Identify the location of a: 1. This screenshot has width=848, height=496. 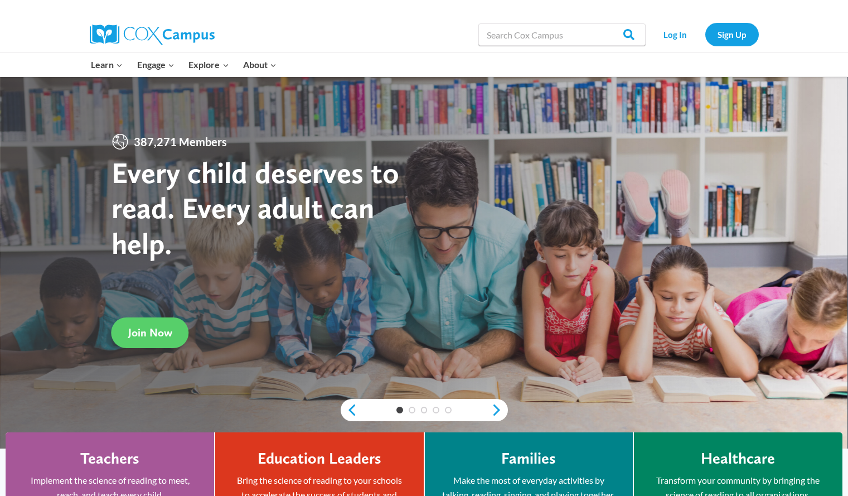
(400, 410).